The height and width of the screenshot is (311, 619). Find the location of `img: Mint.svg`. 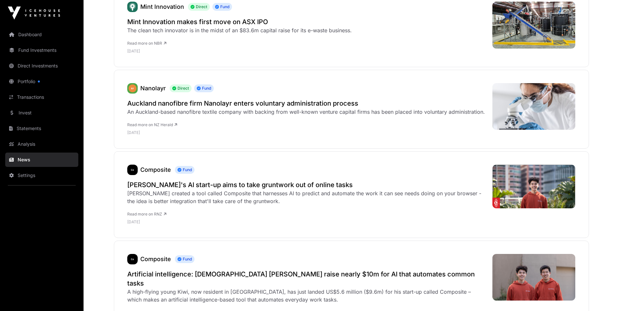

img: Mint.svg is located at coordinates (133, 7).